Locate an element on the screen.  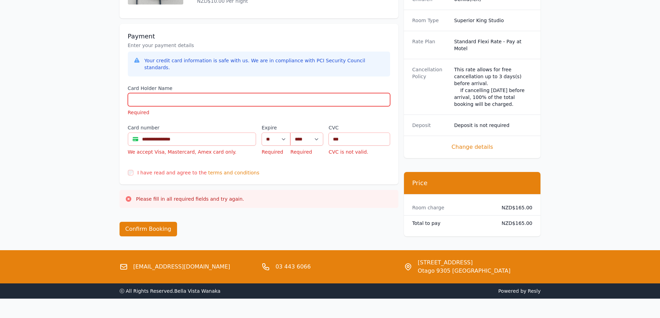
a: 03 443 6066 is located at coordinates (293, 267).